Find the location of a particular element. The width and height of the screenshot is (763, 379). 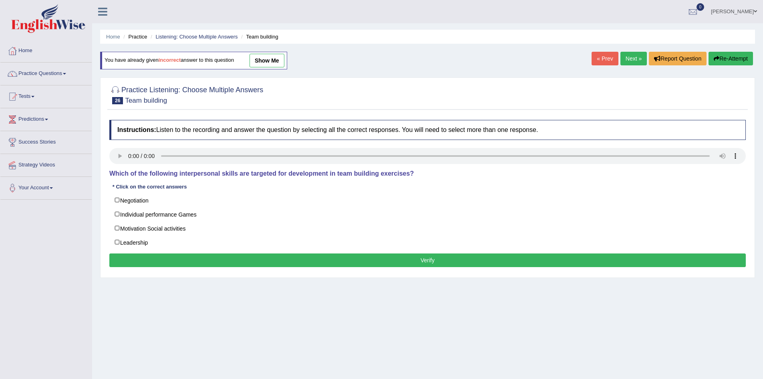

a: Listening: Choose Multiple Answers is located at coordinates (196, 36).